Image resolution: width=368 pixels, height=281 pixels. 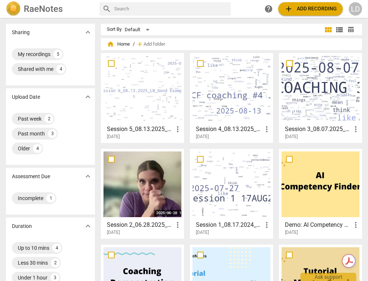 What do you see at coordinates (138, 30) in the screenshot?
I see `div: Default` at bounding box center [138, 30].